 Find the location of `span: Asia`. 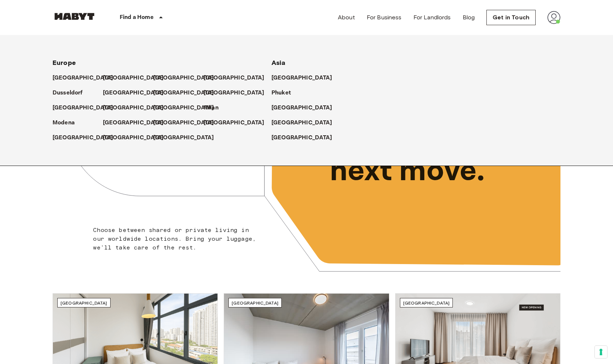

span: Asia is located at coordinates (279, 63).